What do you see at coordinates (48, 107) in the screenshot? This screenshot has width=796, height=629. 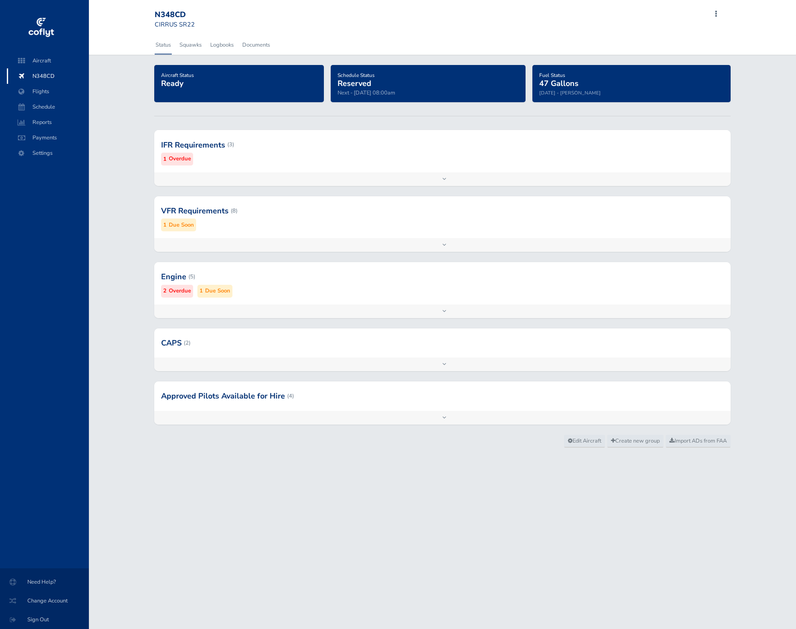 I see `span: Schedule` at bounding box center [48, 107].